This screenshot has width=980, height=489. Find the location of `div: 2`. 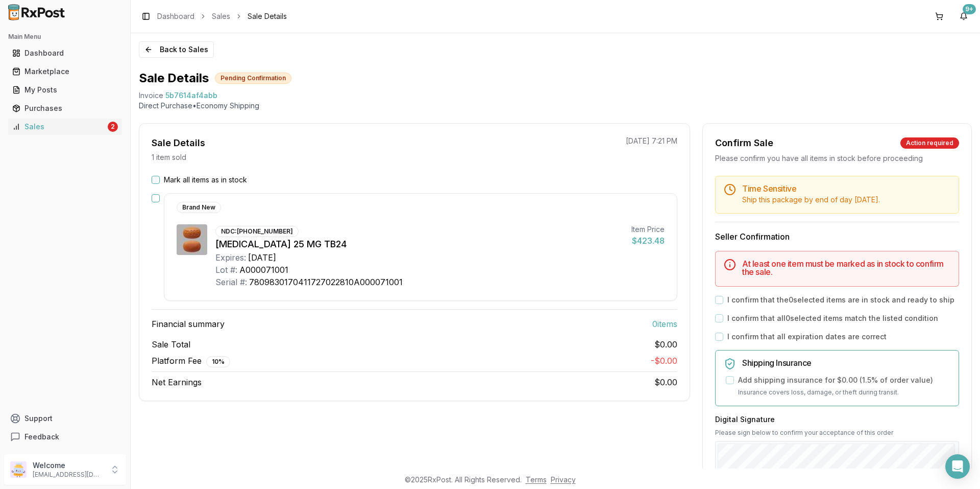

div: 2 is located at coordinates (113, 127).